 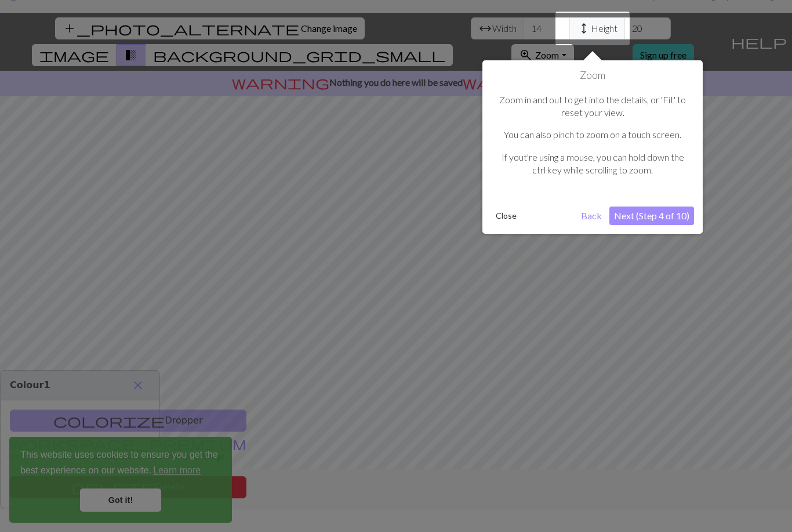 I want to click on h1: Zoom, so click(x=593, y=76).